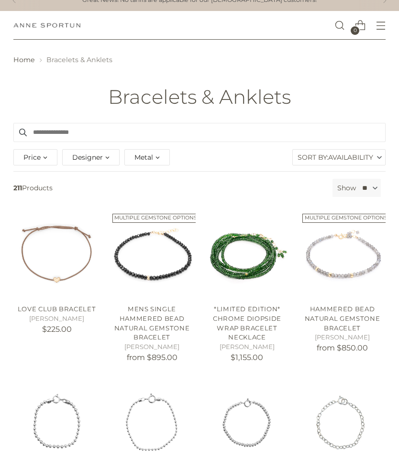  What do you see at coordinates (360, 25) in the screenshot?
I see `a: Open cart modal` at bounding box center [360, 25].